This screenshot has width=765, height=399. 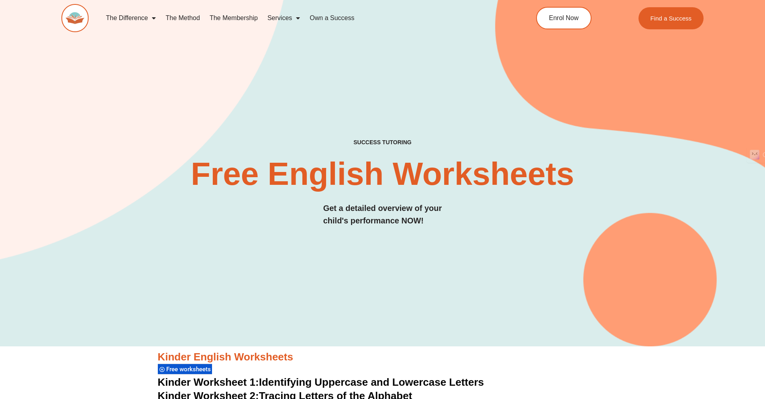 What do you see at coordinates (301, 18) in the screenshot?
I see `nav: Menu` at bounding box center [301, 18].